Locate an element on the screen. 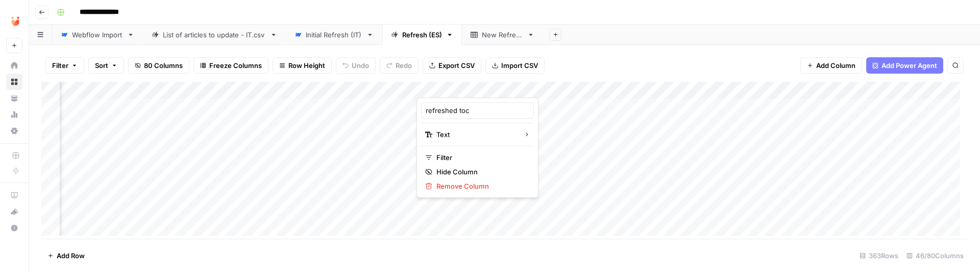 Image resolution: width=980 pixels, height=272 pixels. button: Workspace: Unobravo is located at coordinates (14, 21).